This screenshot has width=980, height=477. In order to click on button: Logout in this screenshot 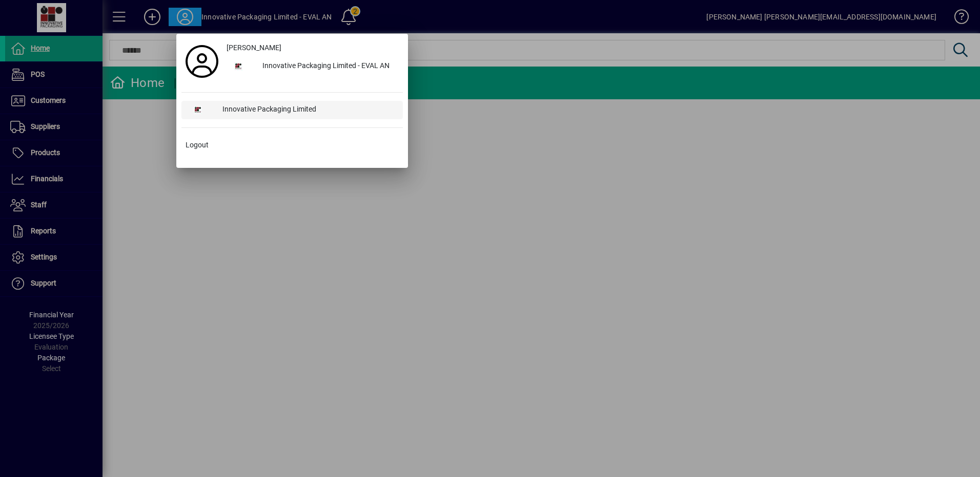, I will do `click(292, 145)`.